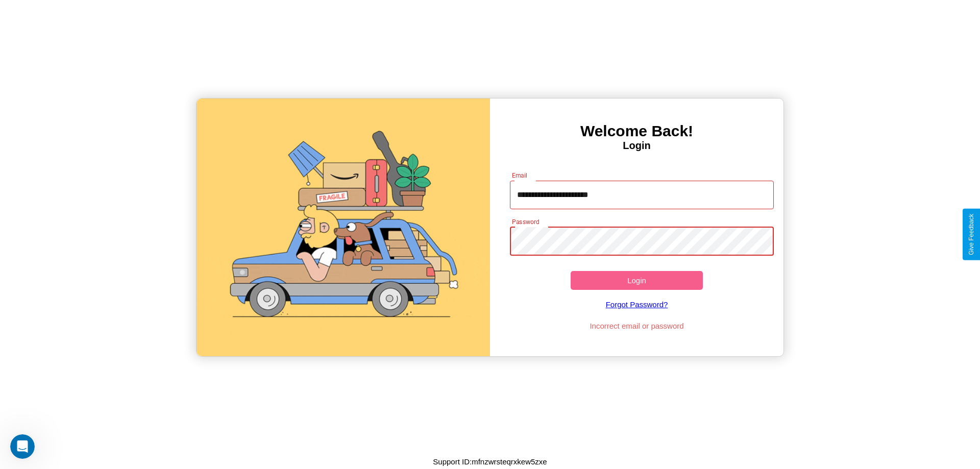 The height and width of the screenshot is (469, 980). Describe the element at coordinates (636, 131) in the screenshot. I see `h3: Welcome Back!` at that location.